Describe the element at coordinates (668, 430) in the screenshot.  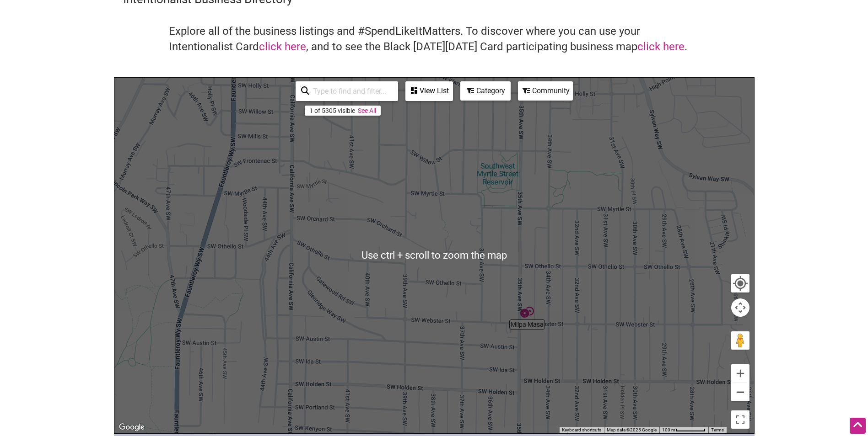
I see `span: 100 m` at that location.